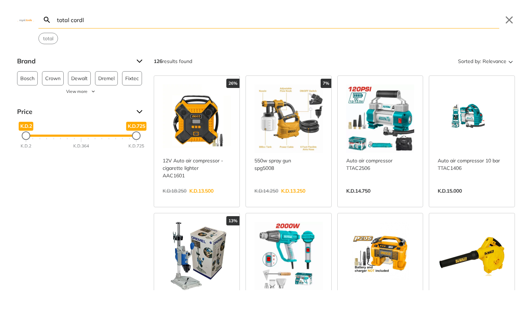  What do you see at coordinates (81, 146) in the screenshot?
I see `div: K.D.364` at bounding box center [81, 146].